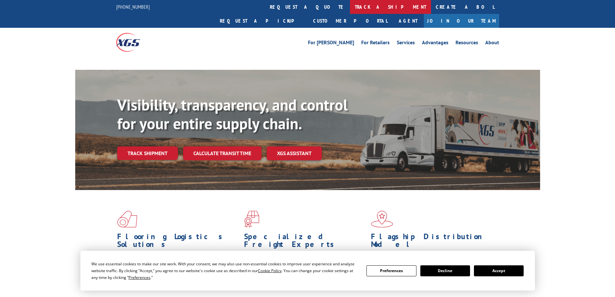 This screenshot has width=615, height=297. I want to click on span: Cookie Policy, so click(270, 270).